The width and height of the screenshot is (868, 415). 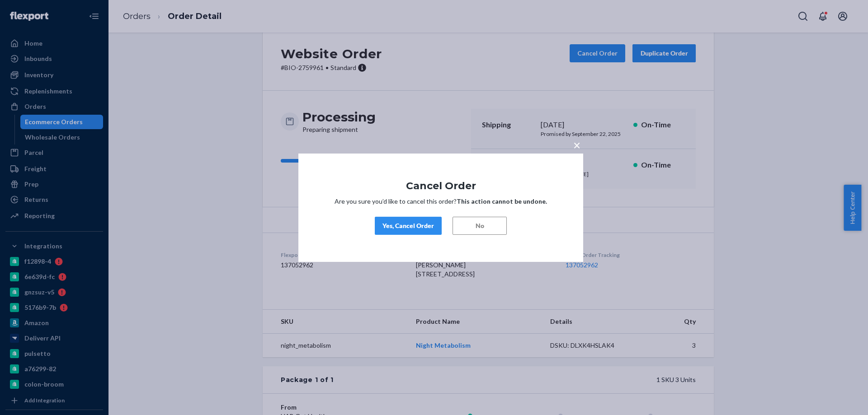 What do you see at coordinates (441, 185) in the screenshot?
I see `h1: Cancel Order` at bounding box center [441, 185].